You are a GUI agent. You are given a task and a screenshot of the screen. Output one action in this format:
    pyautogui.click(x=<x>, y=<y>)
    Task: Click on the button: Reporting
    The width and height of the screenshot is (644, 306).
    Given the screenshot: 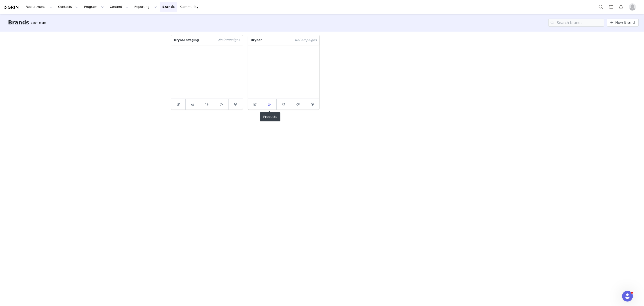 What is the action you would take?
    pyautogui.click(x=145, y=7)
    